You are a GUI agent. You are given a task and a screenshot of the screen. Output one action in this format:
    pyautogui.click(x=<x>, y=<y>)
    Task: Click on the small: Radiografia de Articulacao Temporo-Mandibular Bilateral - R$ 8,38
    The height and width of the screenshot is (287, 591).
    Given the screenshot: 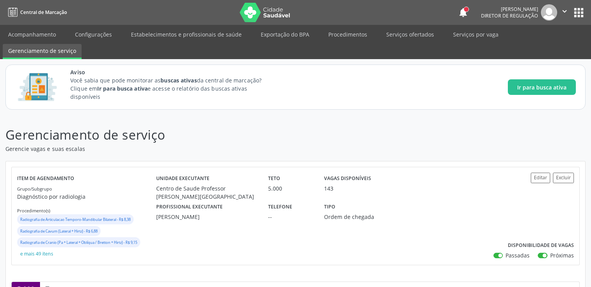 What is the action you would take?
    pyautogui.click(x=75, y=219)
    